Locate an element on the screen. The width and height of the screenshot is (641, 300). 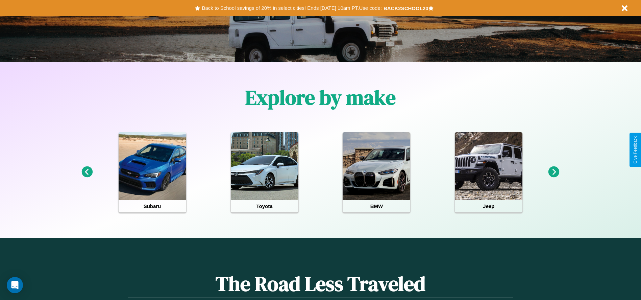
div: Give Feedback is located at coordinates (636, 150).